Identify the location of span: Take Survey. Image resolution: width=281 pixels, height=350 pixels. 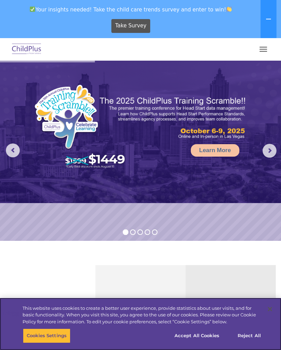
(131, 26).